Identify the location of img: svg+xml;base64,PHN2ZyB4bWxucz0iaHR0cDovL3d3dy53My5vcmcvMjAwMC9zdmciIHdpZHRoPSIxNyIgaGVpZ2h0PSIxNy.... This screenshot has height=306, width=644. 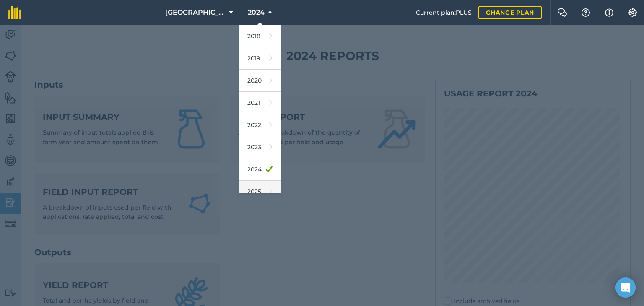
(609, 12).